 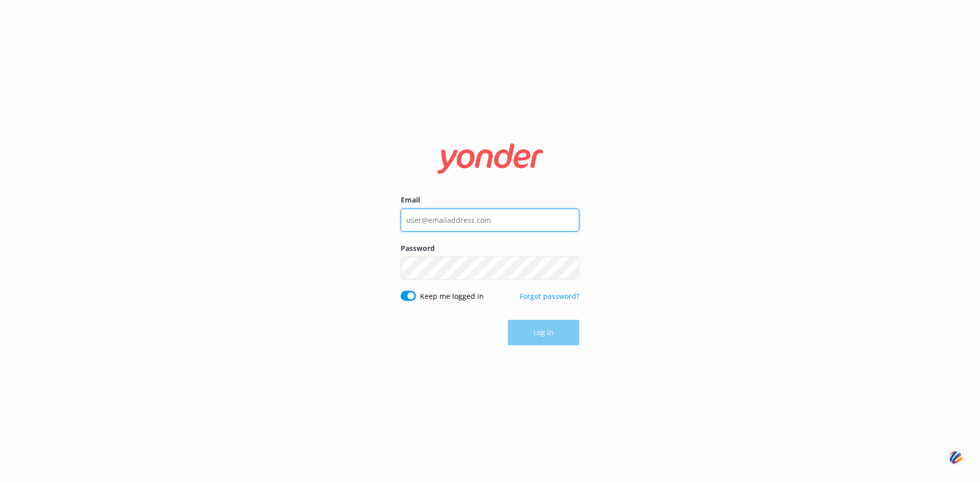 I want to click on label: Password, so click(x=490, y=248).